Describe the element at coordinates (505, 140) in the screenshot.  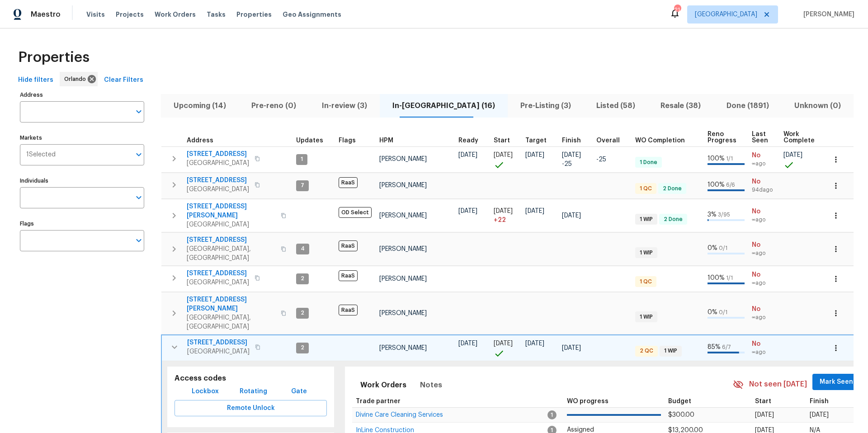
I see `div: Actual renovation start date` at that location.